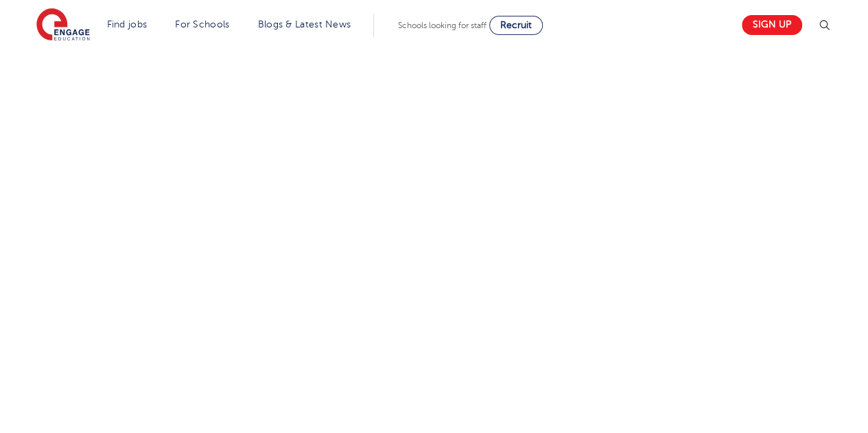  What do you see at coordinates (63, 26) in the screenshot?
I see `img: Engage Education` at bounding box center [63, 26].